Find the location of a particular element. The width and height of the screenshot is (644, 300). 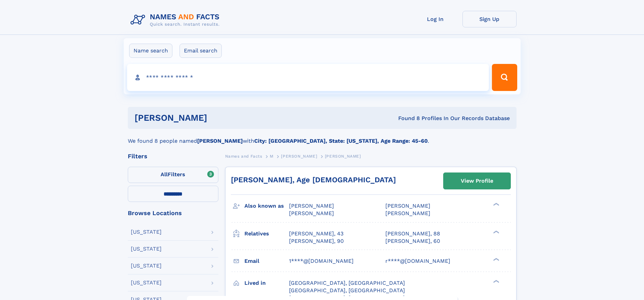

img: Logo Names and Facts is located at coordinates (176, 20).